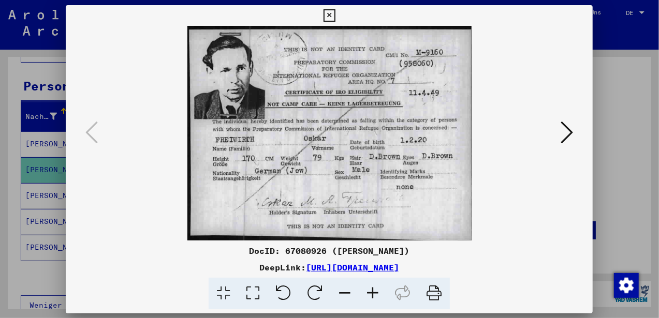  Describe the element at coordinates (329, 133) in the screenshot. I see `img: 001.jpg` at that location.